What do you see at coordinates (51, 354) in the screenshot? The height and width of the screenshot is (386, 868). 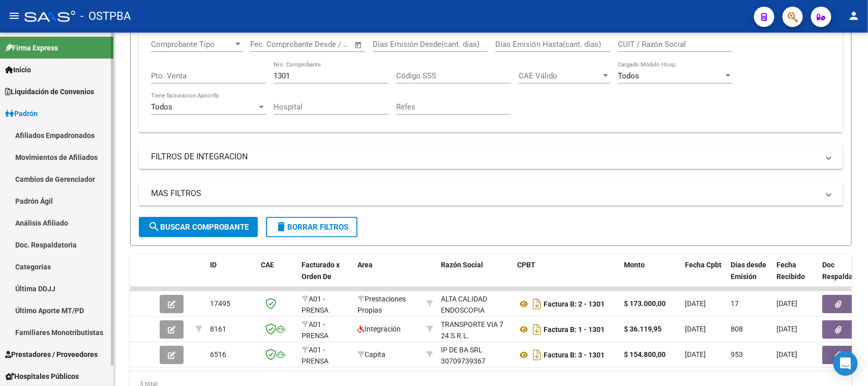 I see `span: Prestadores / Proveedores` at bounding box center [51, 354].